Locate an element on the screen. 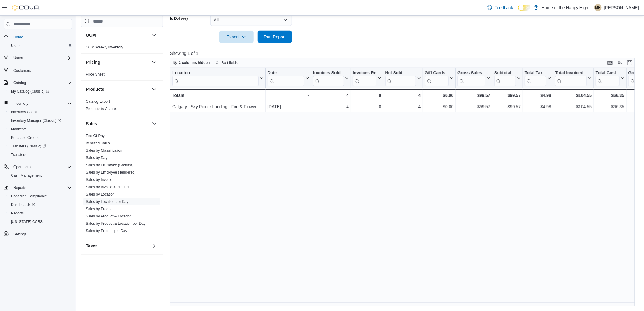 The width and height of the screenshot is (644, 311). span: Sales by Day is located at coordinates (96, 157).